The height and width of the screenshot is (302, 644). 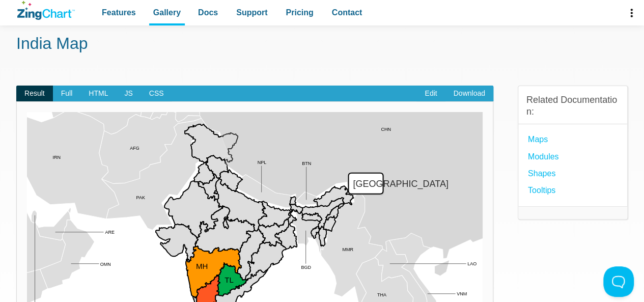 What do you see at coordinates (128, 94) in the screenshot?
I see `span: JS` at bounding box center [128, 94].